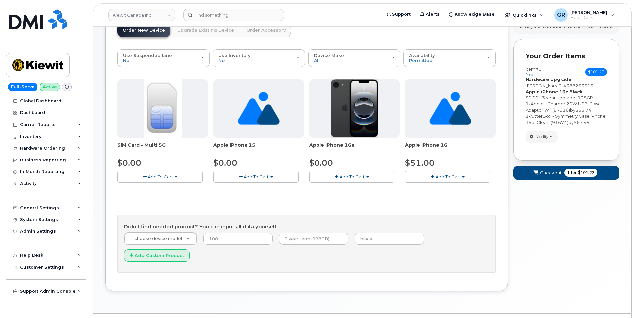 This screenshot has height=318, width=635. Describe the element at coordinates (354, 58) in the screenshot. I see `button: Device Make All` at that location.